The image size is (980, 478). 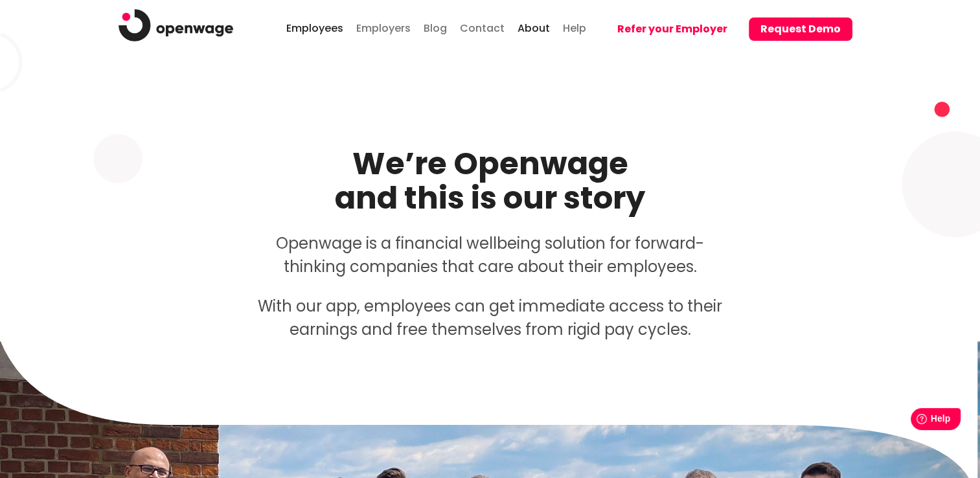 I want to click on a: Contact, so click(x=482, y=27).